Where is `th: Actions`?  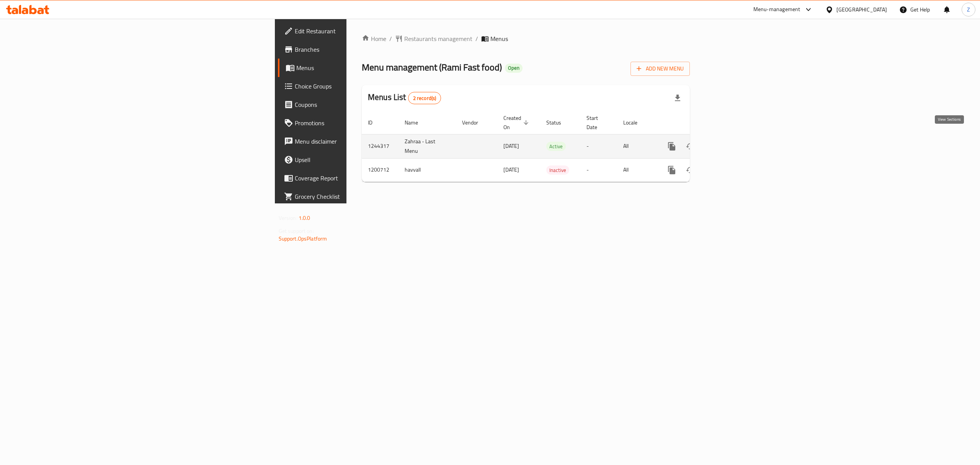
th: Actions is located at coordinates (700, 122).